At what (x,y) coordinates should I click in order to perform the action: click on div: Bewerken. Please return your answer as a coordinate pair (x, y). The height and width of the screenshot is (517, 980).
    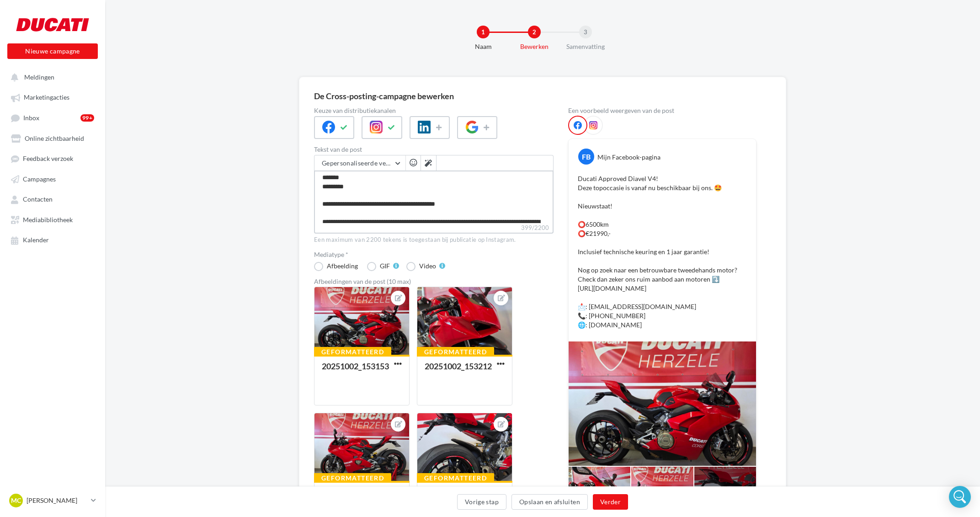
    Looking at the image, I should click on (534, 47).